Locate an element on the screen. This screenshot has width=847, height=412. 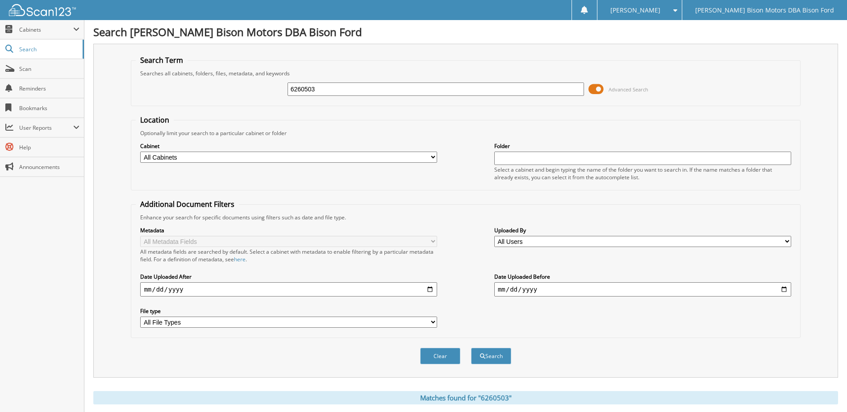
div: All metadata fields are searched by default. Select a cabinet with metadata to enable filtering b... is located at coordinates (288, 256).